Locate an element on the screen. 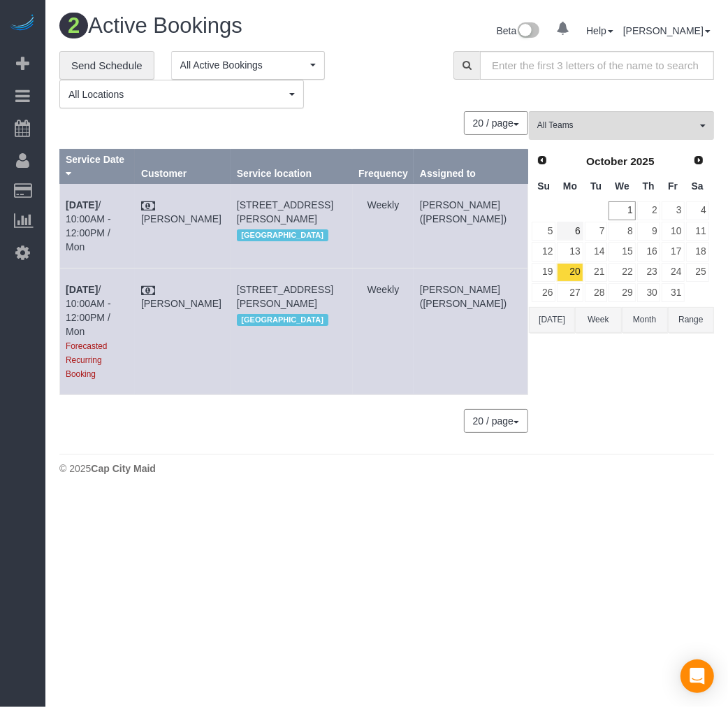 This screenshot has width=728, height=707. a: 4 is located at coordinates (697, 211).